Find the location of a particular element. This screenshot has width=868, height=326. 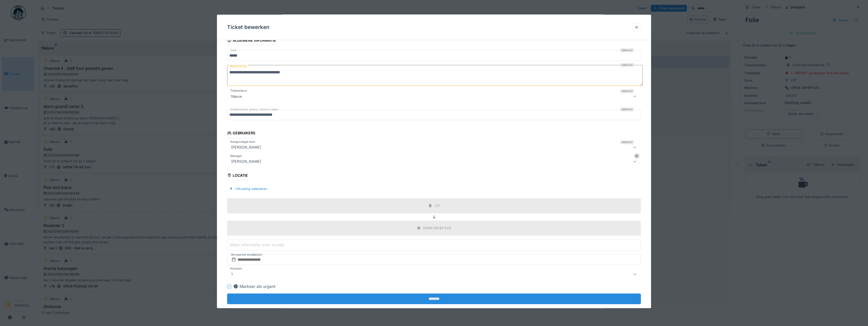

div: Gebruikers is located at coordinates (241, 133).